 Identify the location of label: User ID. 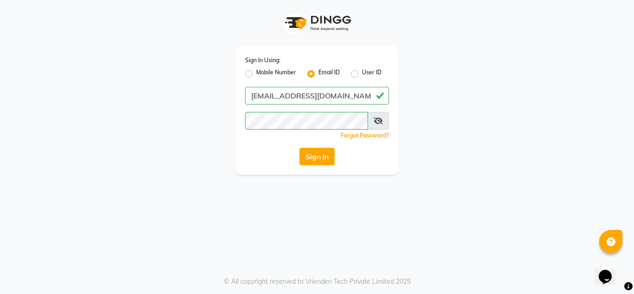
(372, 74).